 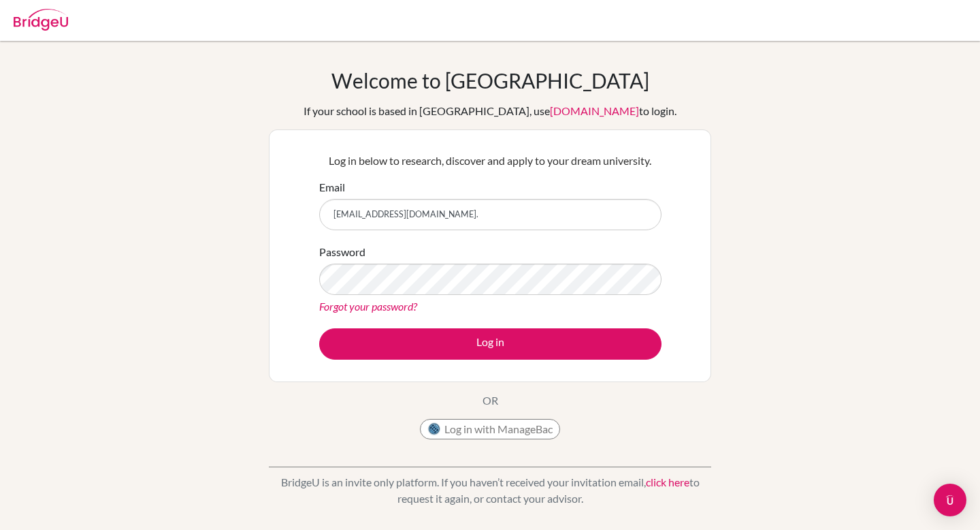 What do you see at coordinates (490, 400) in the screenshot?
I see `p: OR` at bounding box center [490, 400].